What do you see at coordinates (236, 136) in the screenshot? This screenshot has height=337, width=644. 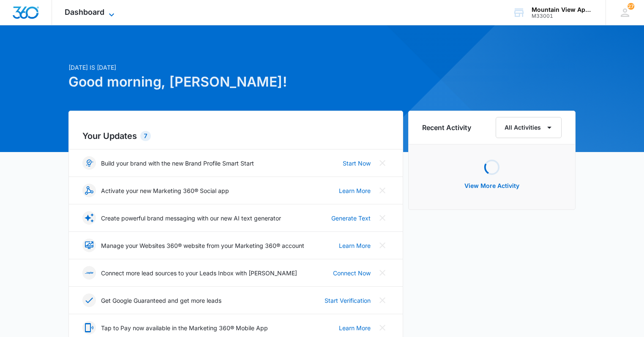 I see `h2: Your Updates` at bounding box center [236, 136].